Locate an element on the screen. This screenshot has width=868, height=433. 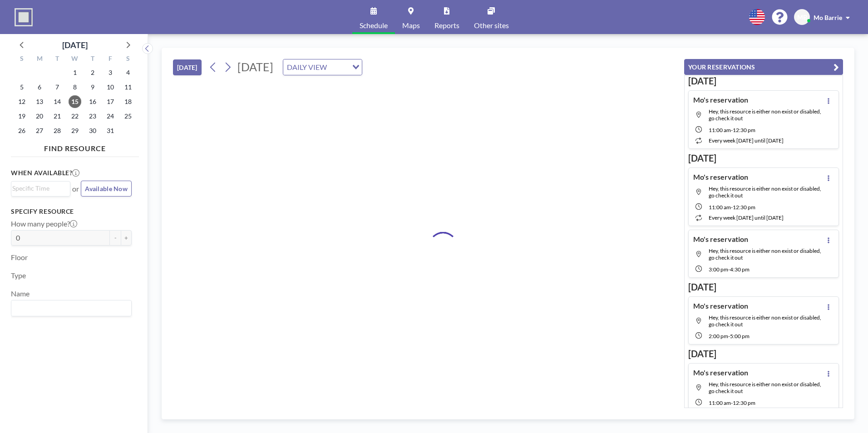
span: Maps is located at coordinates (411, 25).